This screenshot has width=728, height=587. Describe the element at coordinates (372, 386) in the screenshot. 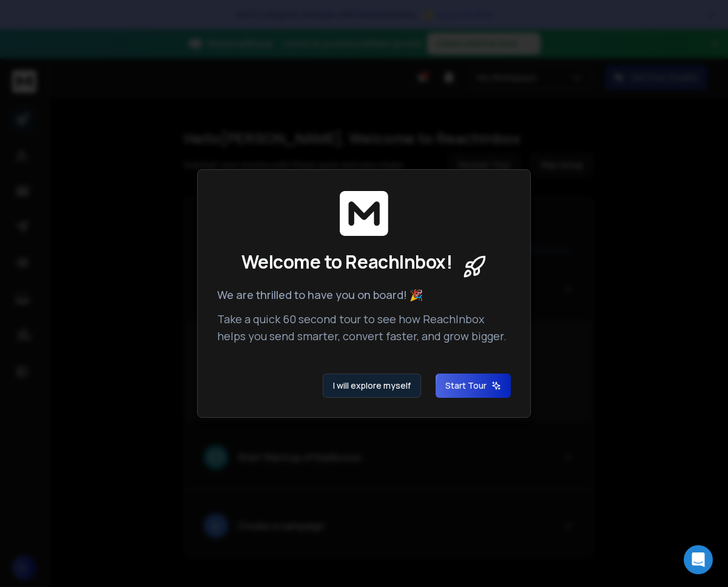

I see `button: I will explore myself` at that location.